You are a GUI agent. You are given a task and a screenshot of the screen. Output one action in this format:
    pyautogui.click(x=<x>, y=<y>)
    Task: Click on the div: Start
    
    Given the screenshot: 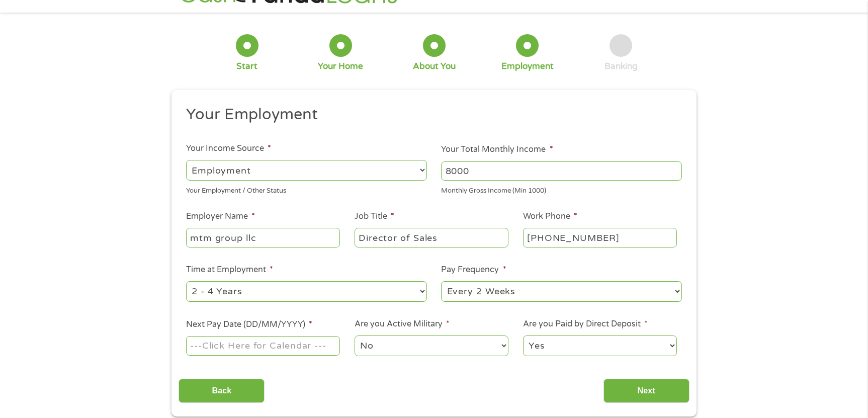 What is the action you would take?
    pyautogui.click(x=247, y=66)
    